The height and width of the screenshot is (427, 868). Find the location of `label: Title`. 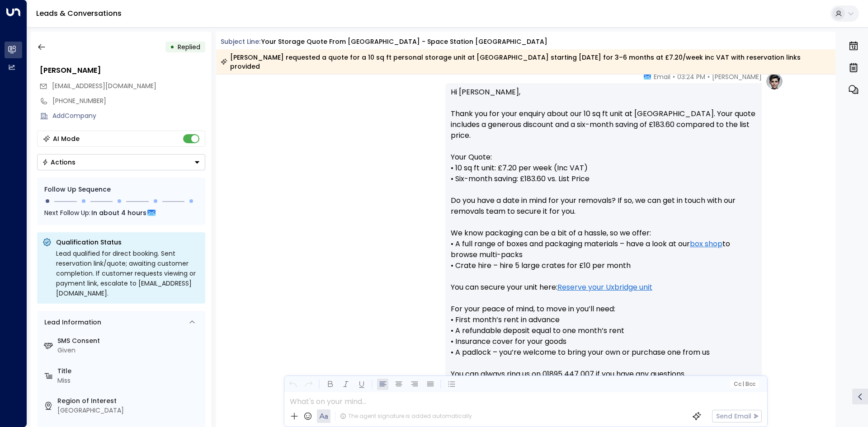

label: Title is located at coordinates (129, 371).